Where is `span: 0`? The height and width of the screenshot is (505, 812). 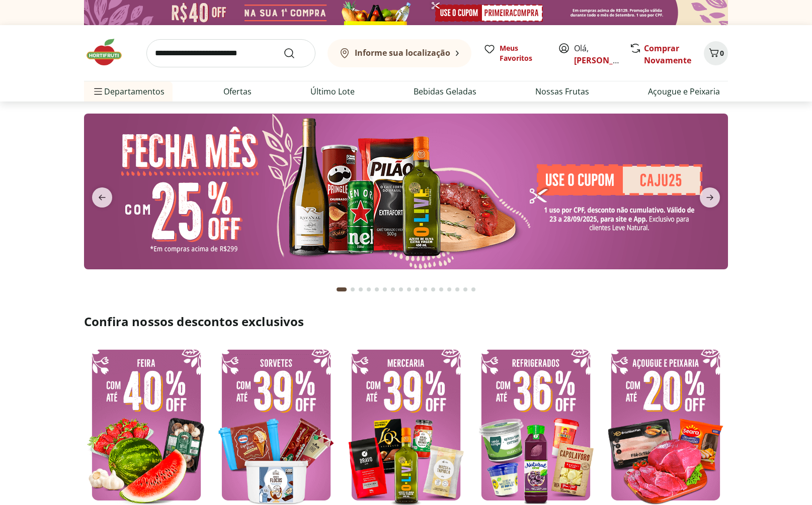
span: 0 is located at coordinates (721, 52).